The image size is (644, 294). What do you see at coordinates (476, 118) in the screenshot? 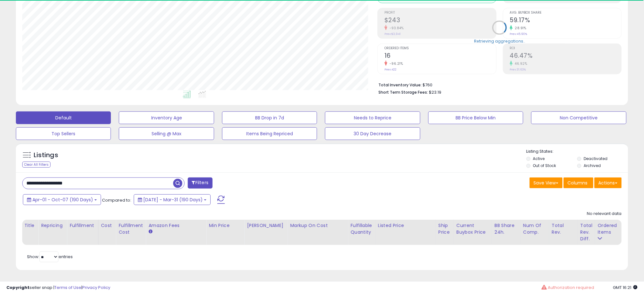
I see `button: BB Price Below Min` at bounding box center [476, 118].